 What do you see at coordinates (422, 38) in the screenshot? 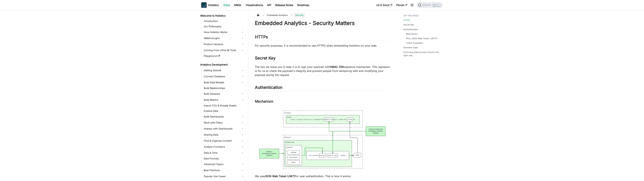
I see `a: Why JSON Web Token (JWT)?` at bounding box center [422, 38].